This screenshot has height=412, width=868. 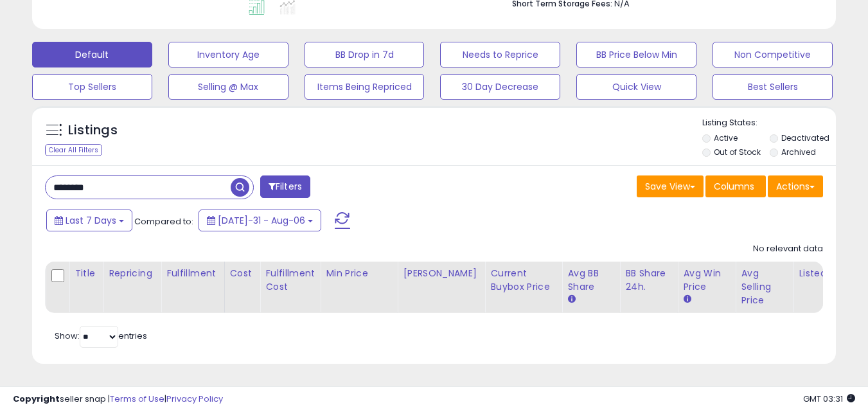 I want to click on div: Avg Win Price, so click(x=706, y=280).